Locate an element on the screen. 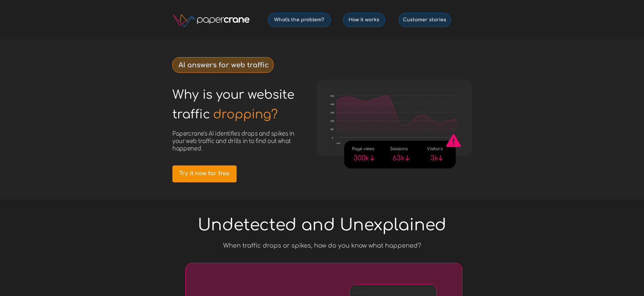 Image resolution: width=644 pixels, height=296 pixels. span: Why is your website is located at coordinates (234, 95).